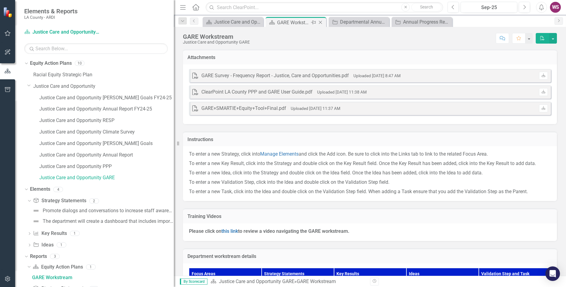 This screenshot has height=287, width=566. What do you see at coordinates (55, 256) in the screenshot?
I see `div: 3` at bounding box center [55, 256].